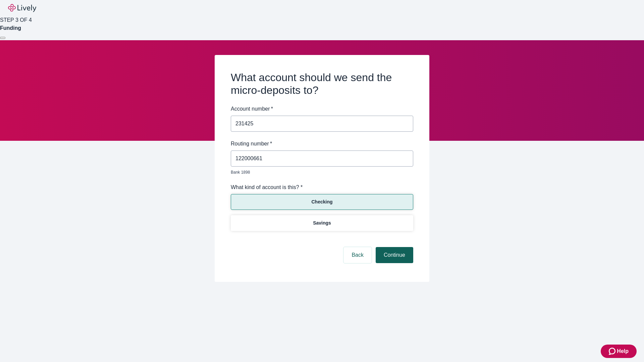 This screenshot has height=362, width=644. I want to click on button: Checking, so click(322, 202).